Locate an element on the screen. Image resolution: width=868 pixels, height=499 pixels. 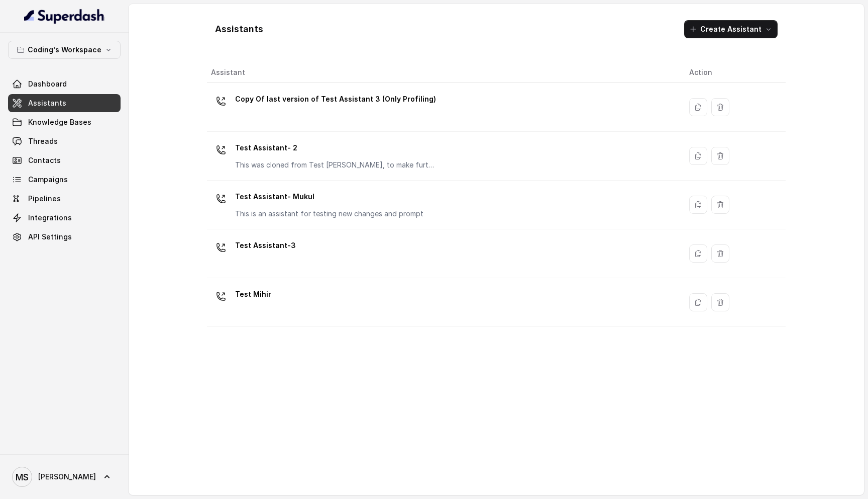
p: Test Assistant- Mukul is located at coordinates (329, 196).